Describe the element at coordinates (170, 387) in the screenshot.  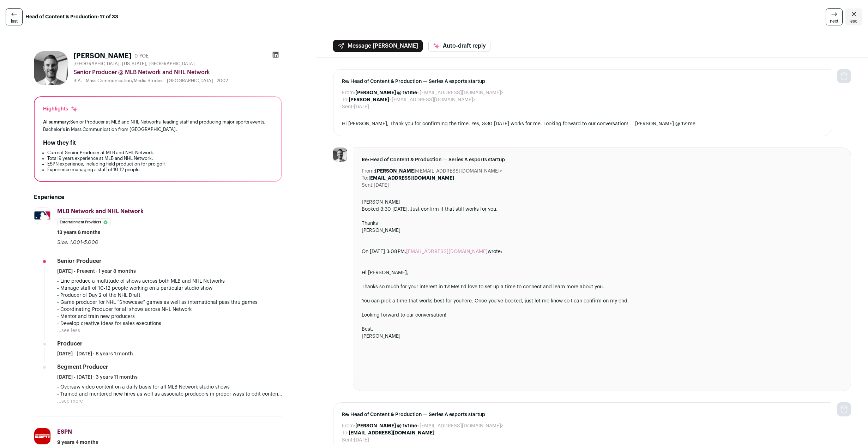
I see `p: - Oversaw video content on a daily basis for all MLB Network studio shows` at that location.